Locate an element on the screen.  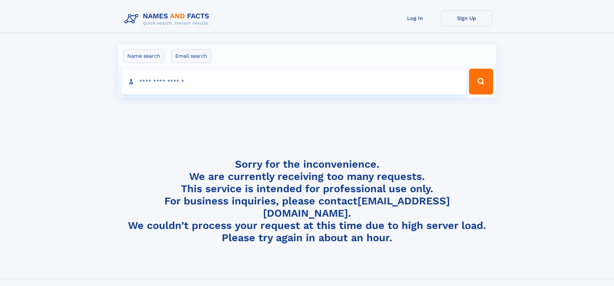
h4: Sorry for the inconvenience. We are currently receiving too many requests. This service is intend... is located at coordinates (307, 201).